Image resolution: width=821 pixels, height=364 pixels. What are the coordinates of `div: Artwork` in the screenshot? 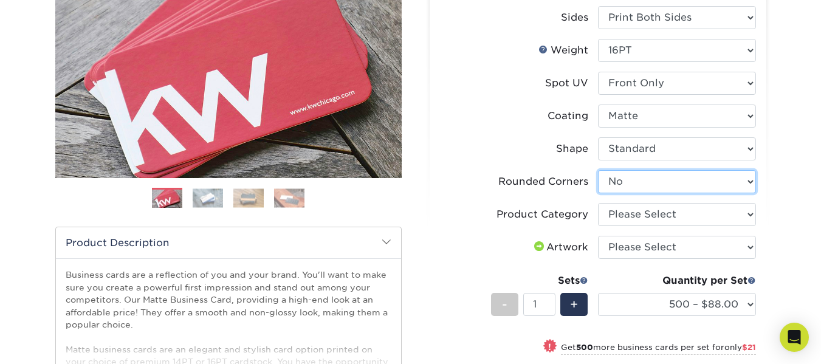 It's located at (560, 247).